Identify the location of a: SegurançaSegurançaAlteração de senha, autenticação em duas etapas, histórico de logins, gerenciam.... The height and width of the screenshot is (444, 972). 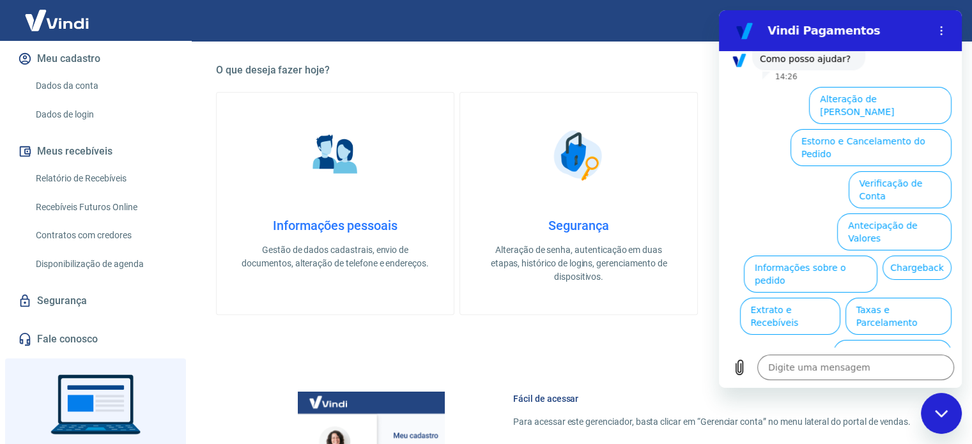
(578, 203).